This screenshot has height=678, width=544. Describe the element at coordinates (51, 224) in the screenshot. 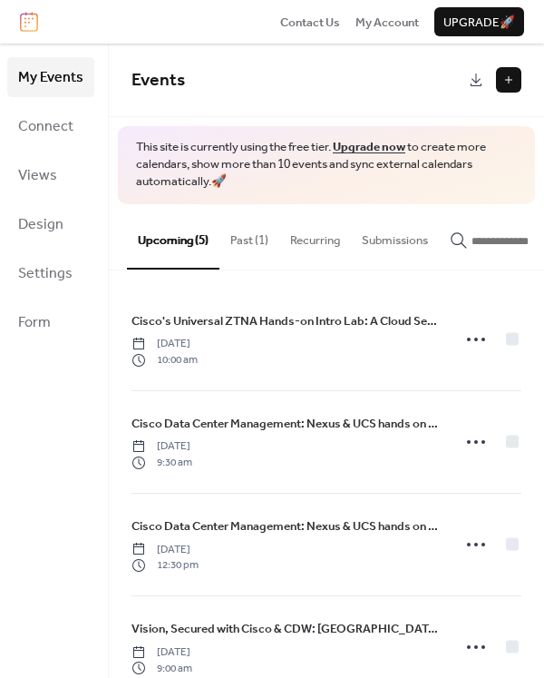

I see `a: Design` at that location.